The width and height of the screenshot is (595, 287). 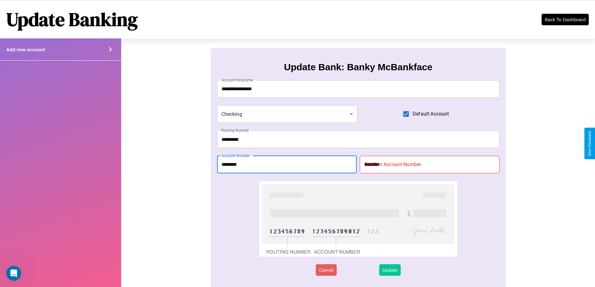 I want to click on button: Cancel, so click(x=326, y=270).